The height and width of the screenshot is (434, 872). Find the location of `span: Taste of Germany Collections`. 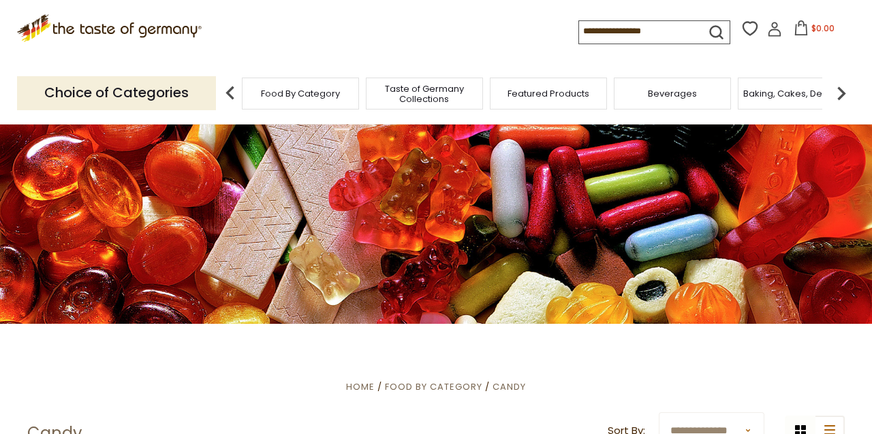

span: Taste of Germany Collections is located at coordinates (424, 94).